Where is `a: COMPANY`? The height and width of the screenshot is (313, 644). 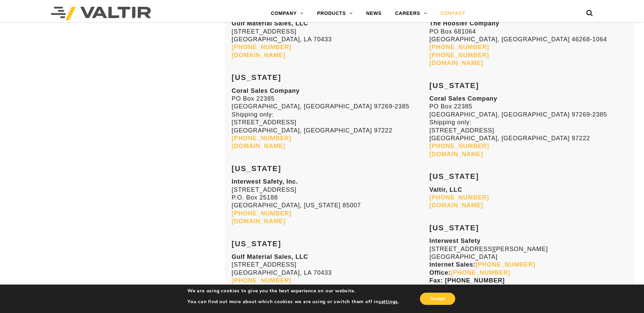
a: COMPANY is located at coordinates (287, 14).